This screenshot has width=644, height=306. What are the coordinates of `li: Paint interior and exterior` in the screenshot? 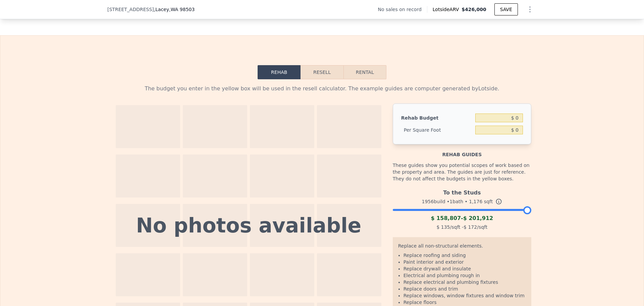 It's located at (464, 262).